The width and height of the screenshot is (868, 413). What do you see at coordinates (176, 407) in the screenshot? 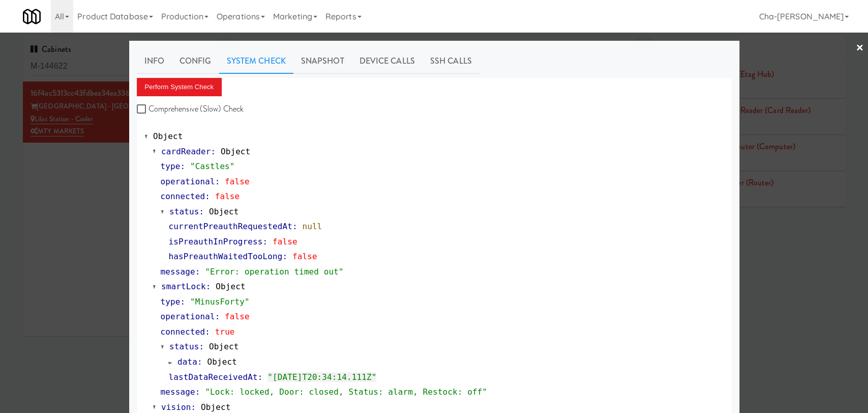
I see `span: vision` at bounding box center [176, 407].